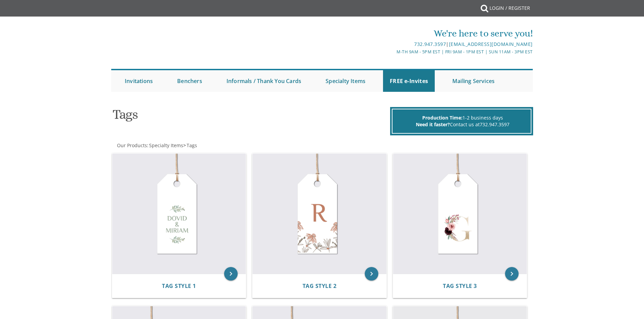 Image resolution: width=644 pixels, height=319 pixels. I want to click on a: Invitations, so click(139, 81).